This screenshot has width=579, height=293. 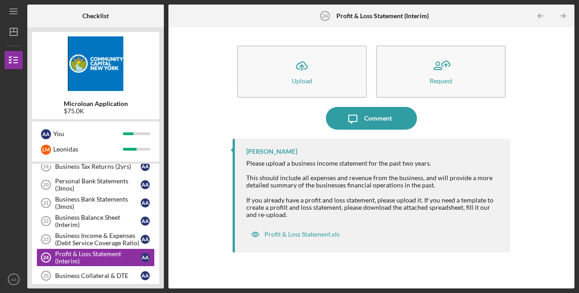 I want to click on div: $75.0K, so click(x=96, y=111).